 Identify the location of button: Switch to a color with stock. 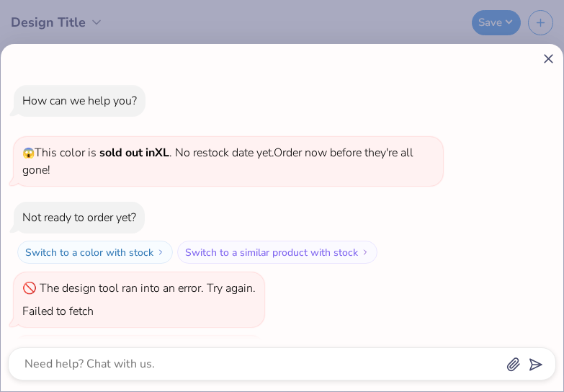
(95, 252).